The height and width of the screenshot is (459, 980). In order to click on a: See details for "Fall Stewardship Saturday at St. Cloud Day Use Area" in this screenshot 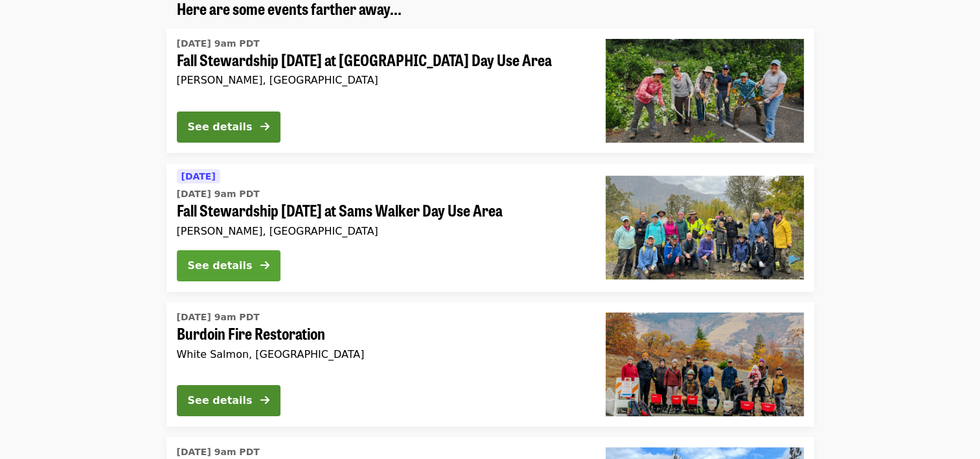, I will do `click(490, 91)`.